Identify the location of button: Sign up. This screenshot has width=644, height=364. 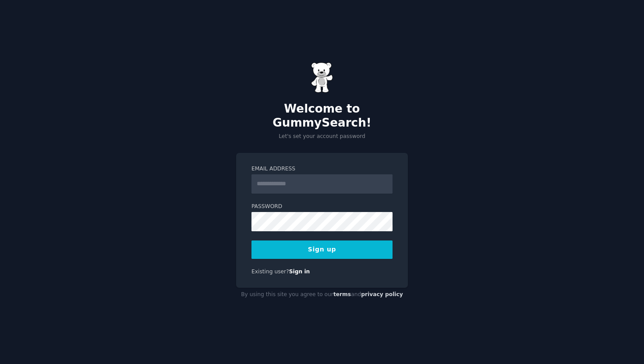
(322, 249).